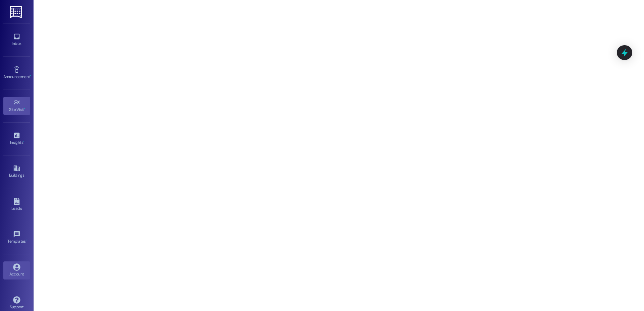  I want to click on a: Buildings, so click(17, 172).